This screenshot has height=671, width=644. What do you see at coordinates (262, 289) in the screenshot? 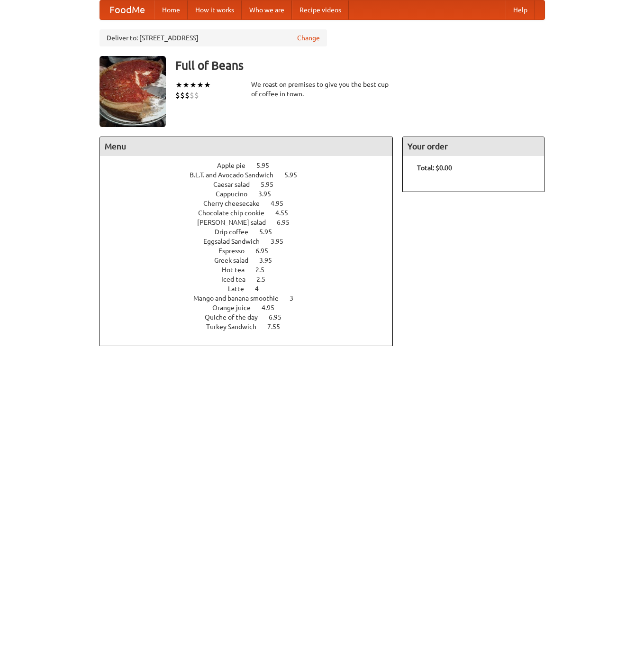
I see `span: 4` at bounding box center [262, 289].